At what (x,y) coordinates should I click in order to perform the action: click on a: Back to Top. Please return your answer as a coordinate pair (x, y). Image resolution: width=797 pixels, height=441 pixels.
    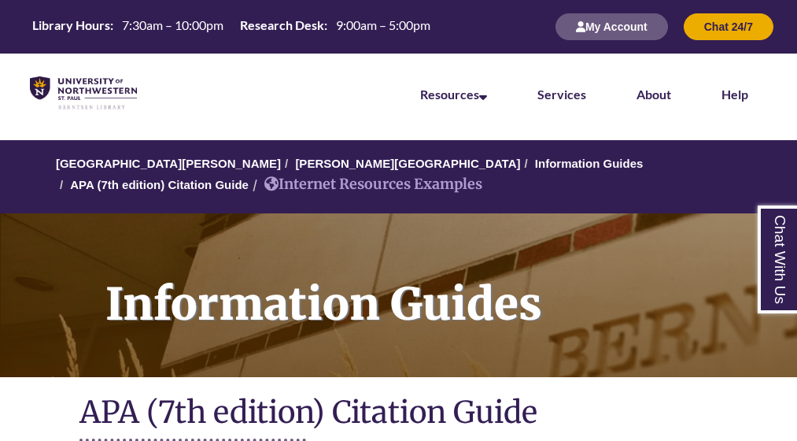
    Looking at the image, I should click on (763, 194).